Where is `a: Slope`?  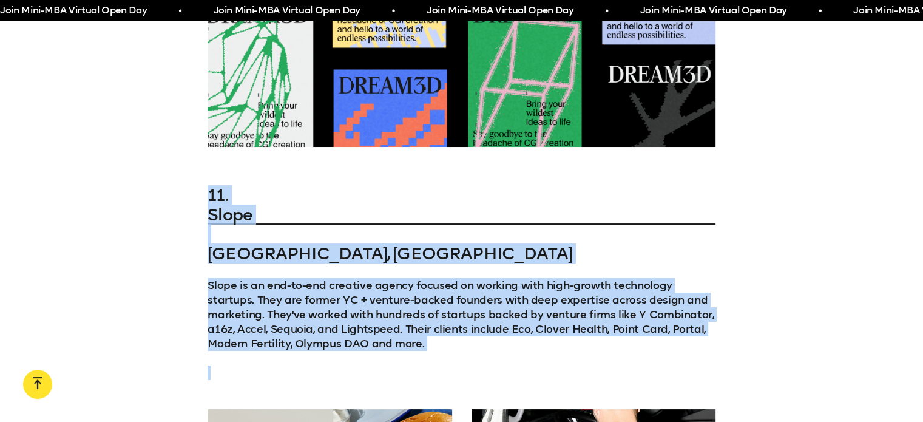 a: Slope is located at coordinates (461, 215).